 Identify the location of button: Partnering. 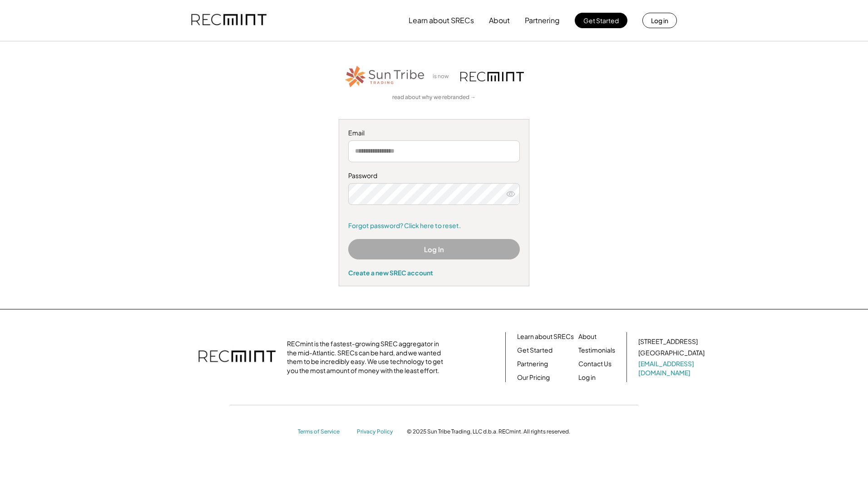
(542, 21).